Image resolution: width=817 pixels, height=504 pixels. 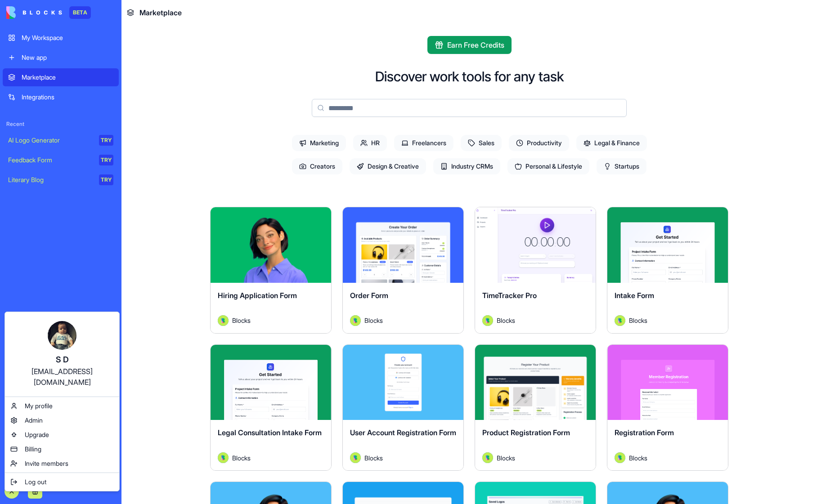 I want to click on a: Billing, so click(x=62, y=449).